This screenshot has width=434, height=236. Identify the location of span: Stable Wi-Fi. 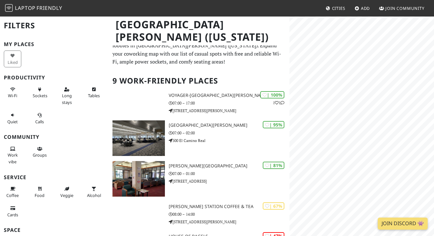
(12, 96).